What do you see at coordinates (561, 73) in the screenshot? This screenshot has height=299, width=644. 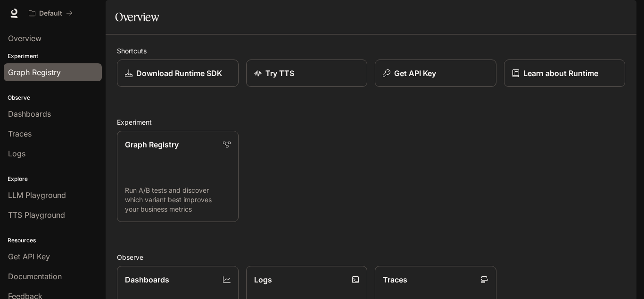 I see `p: Learn about Runtime` at bounding box center [561, 73].